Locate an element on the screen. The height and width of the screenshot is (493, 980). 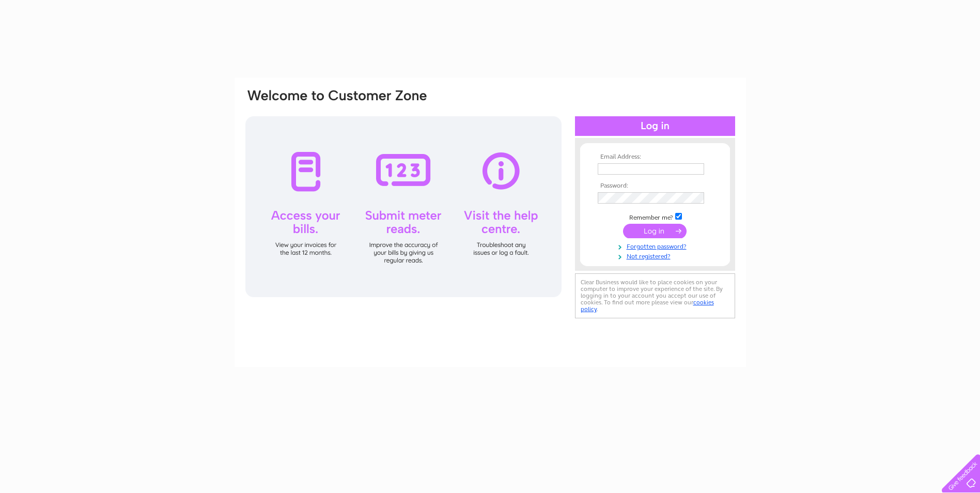
input: Submit is located at coordinates (654, 231).